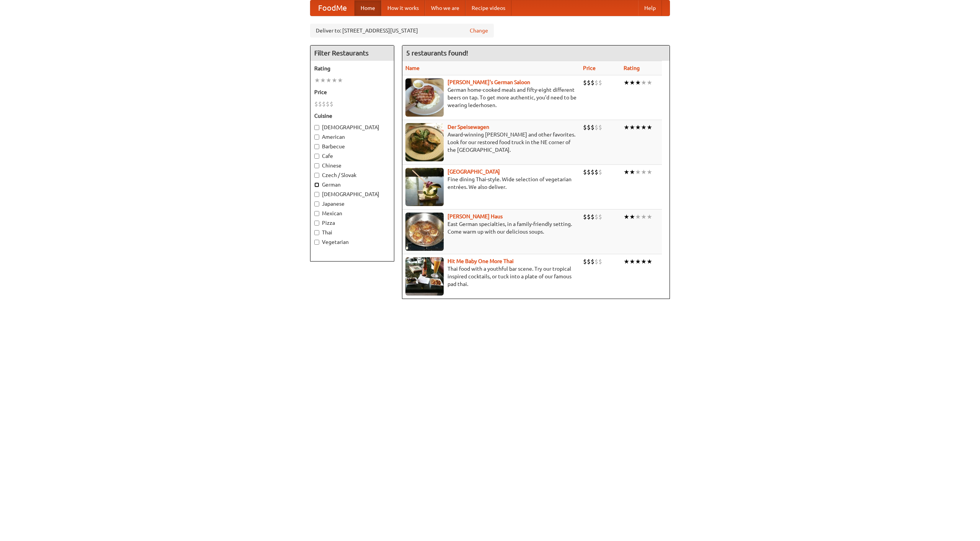 The height and width of the screenshot is (541, 980). What do you see at coordinates (352, 93) in the screenshot?
I see `h5: Price` at bounding box center [352, 93].